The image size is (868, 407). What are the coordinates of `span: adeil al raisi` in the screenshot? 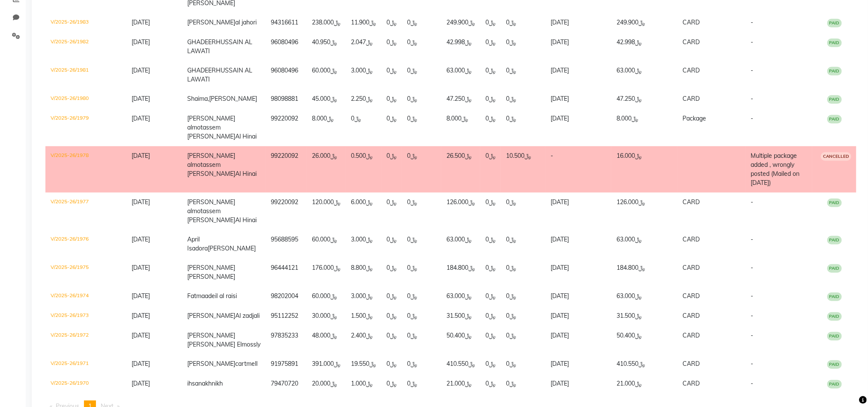 It's located at (220, 296).